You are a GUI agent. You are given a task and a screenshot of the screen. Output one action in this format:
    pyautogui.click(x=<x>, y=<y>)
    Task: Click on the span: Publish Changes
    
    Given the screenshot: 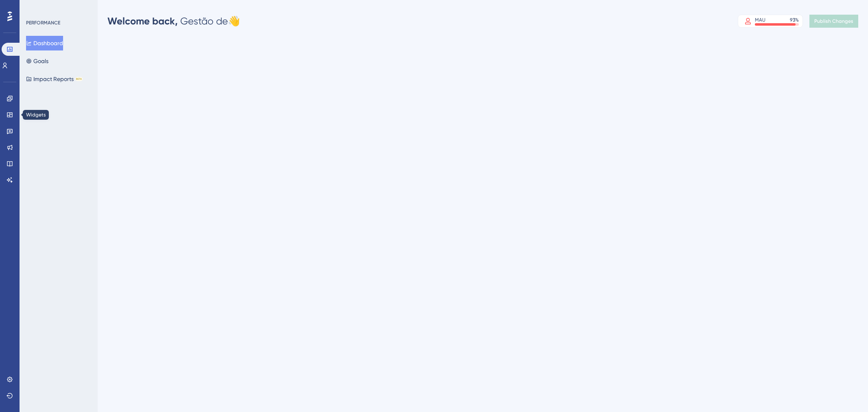 What is the action you would take?
    pyautogui.click(x=834, y=21)
    